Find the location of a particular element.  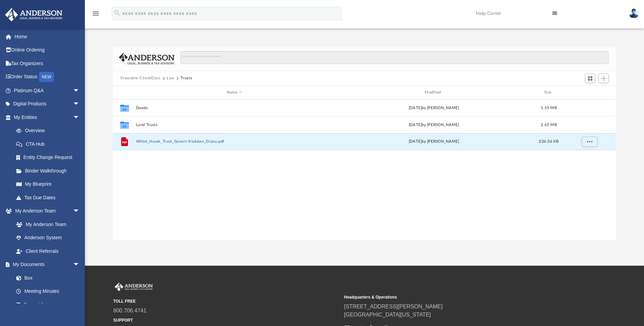

a: My Entitiesarrow_drop_down is located at coordinates (47, 117).